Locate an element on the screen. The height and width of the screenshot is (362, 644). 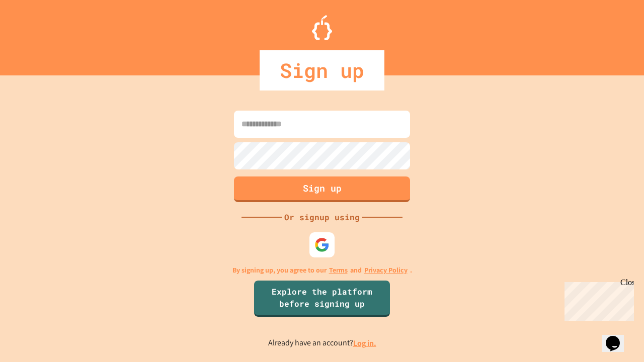
div: Or signup using is located at coordinates (322, 218).